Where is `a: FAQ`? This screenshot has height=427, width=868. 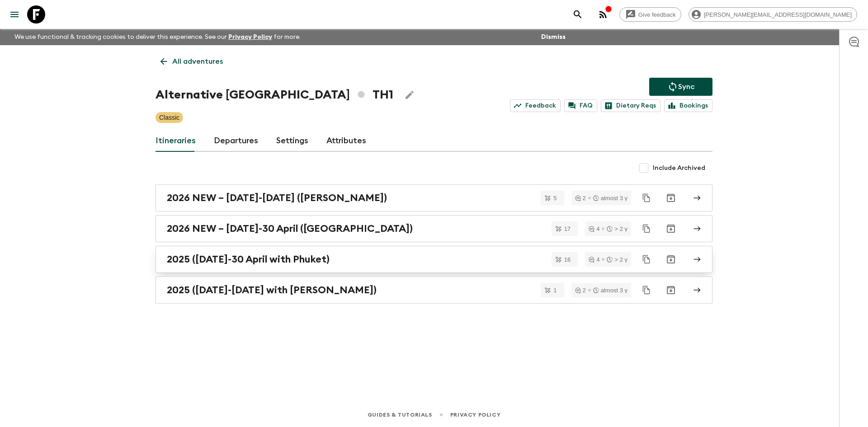 a: FAQ is located at coordinates (580, 106).